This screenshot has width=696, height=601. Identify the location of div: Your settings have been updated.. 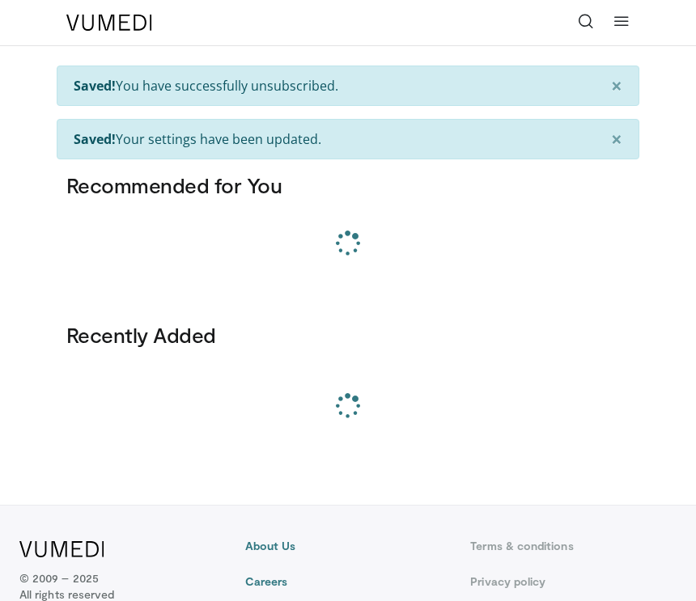
(348, 139).